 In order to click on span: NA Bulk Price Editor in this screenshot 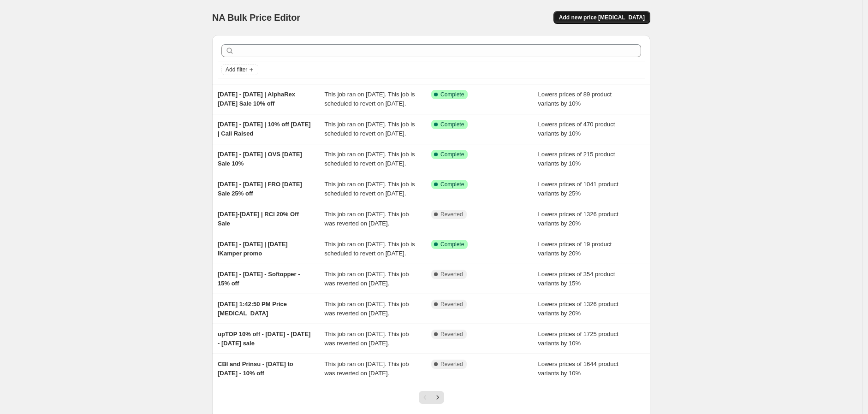, I will do `click(256, 18)`.